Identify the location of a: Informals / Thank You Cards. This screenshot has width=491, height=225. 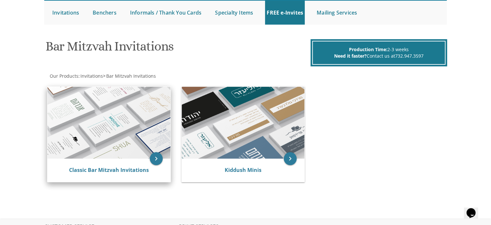
(166, 13).